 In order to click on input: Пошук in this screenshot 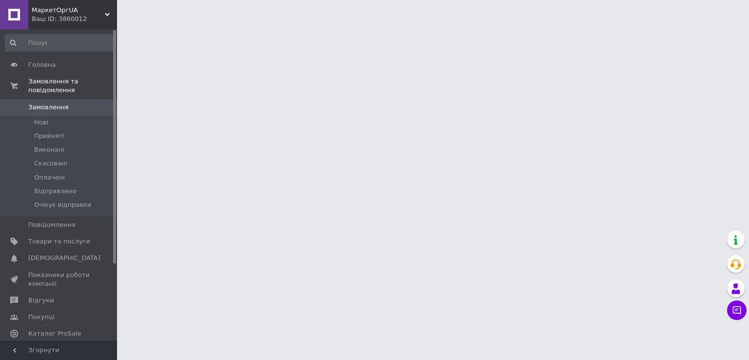, I will do `click(60, 43)`.